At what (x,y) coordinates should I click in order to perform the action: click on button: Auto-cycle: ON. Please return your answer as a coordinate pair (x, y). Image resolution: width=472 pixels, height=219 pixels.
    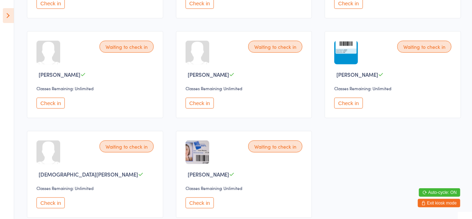
    Looking at the image, I should click on (439, 193).